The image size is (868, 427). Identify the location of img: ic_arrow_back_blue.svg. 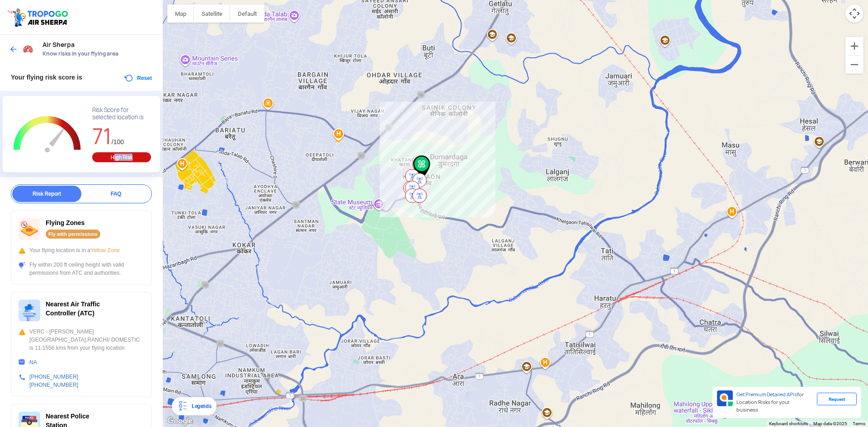
(14, 49).